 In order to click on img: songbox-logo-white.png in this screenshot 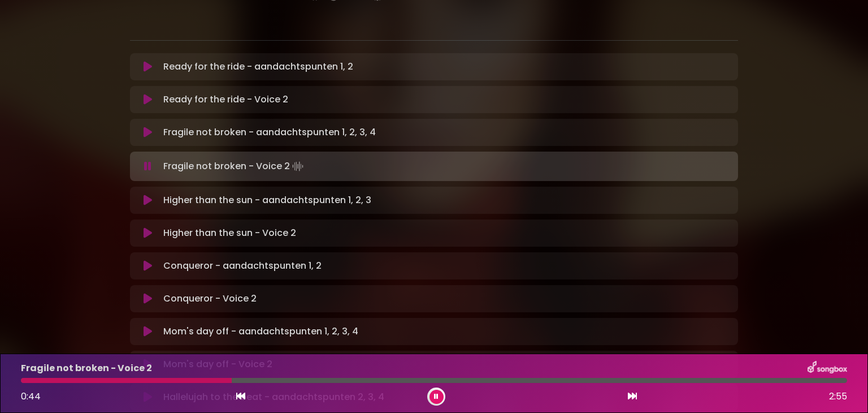, I will do `click(827, 368)`.